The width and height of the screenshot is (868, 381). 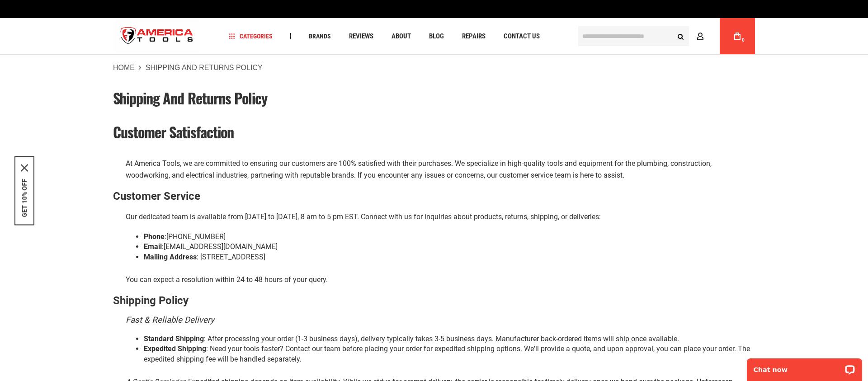 I want to click on b: Standard Shipping, so click(x=174, y=338).